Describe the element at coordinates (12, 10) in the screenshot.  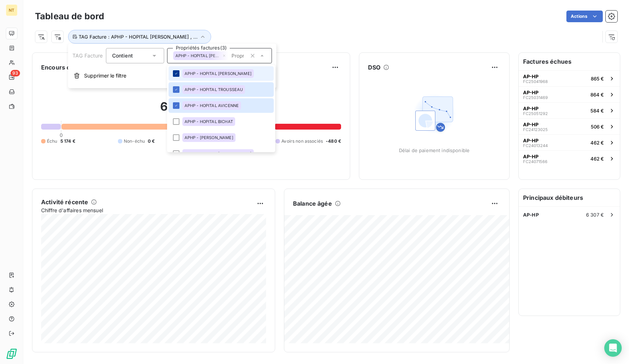
I see `div: NT` at that location.